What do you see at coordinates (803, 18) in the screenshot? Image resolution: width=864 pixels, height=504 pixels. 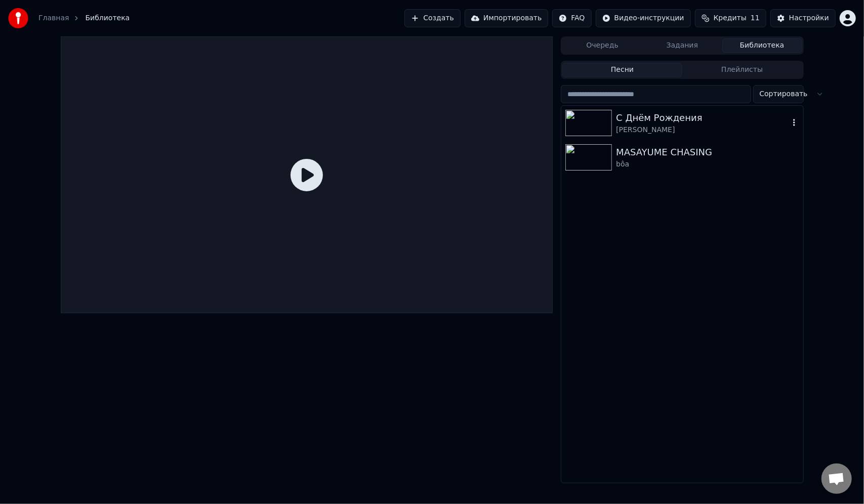 I see `button: Настройки` at bounding box center [803, 18].